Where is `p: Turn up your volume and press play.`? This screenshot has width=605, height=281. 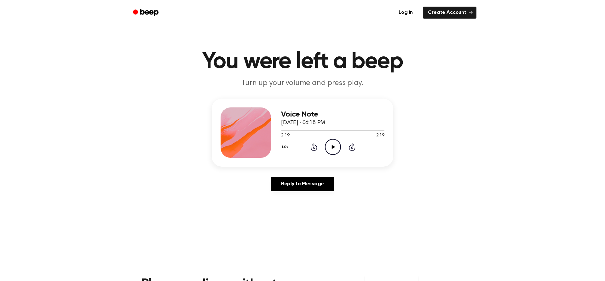
p: Turn up your volume and press play. is located at coordinates (302, 83).